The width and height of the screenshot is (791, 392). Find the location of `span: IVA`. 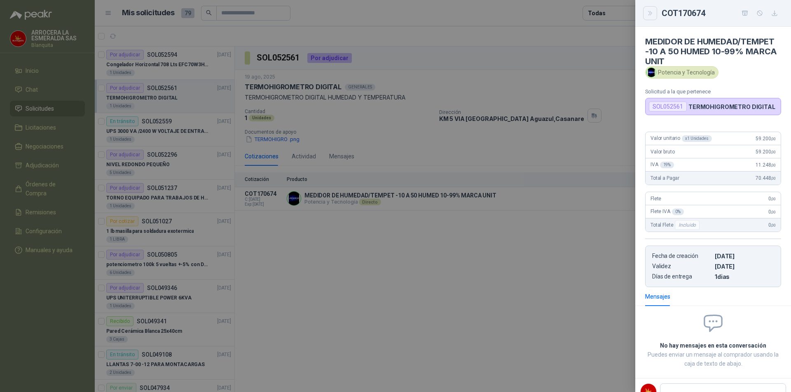

span: IVA is located at coordinates (662, 165).